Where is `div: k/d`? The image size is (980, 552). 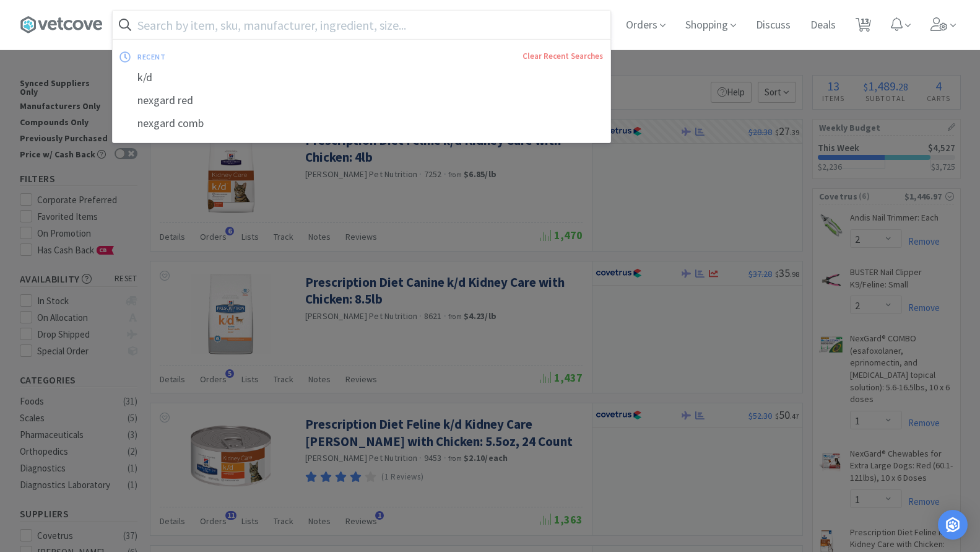 div: k/d is located at coordinates (362, 77).